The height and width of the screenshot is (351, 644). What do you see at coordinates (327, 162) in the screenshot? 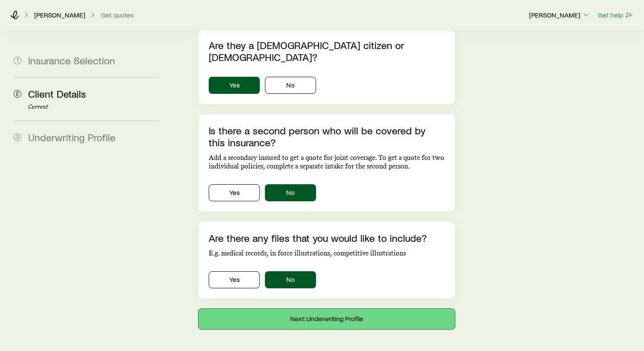
I see `p: Add a secondary insured to get a quote for joint coverage. To get a quote for two individual poli...` at bounding box center [327, 162].